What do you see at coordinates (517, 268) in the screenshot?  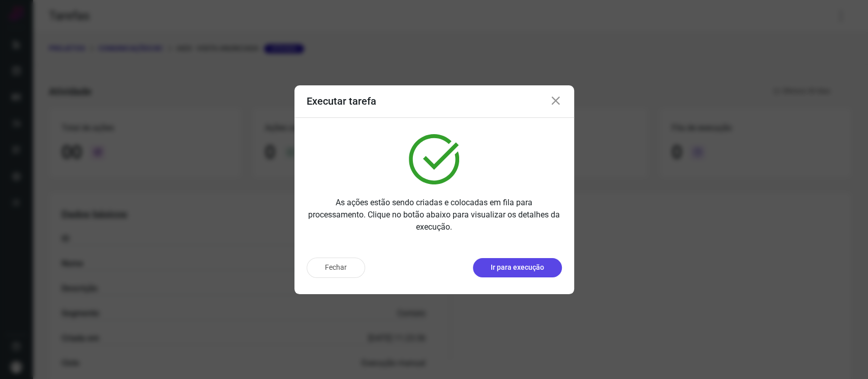 I see `button: Ir para execução` at bounding box center [517, 268].